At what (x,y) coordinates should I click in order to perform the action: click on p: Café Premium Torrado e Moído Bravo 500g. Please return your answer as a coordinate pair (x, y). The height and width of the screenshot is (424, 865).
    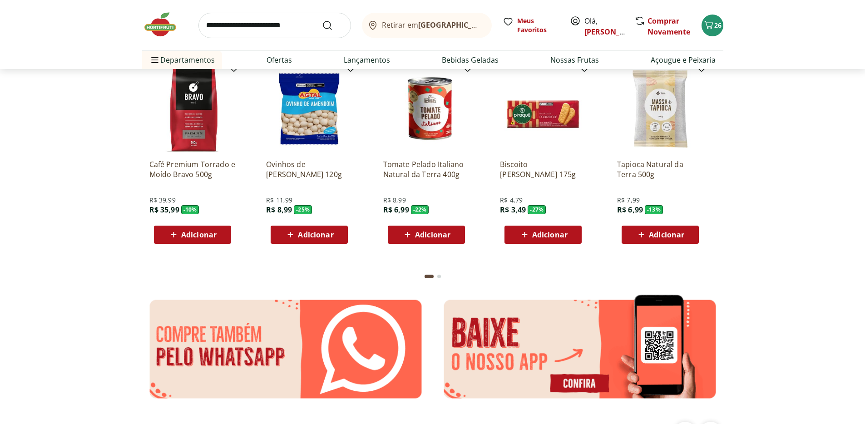
    Looking at the image, I should click on (193, 169).